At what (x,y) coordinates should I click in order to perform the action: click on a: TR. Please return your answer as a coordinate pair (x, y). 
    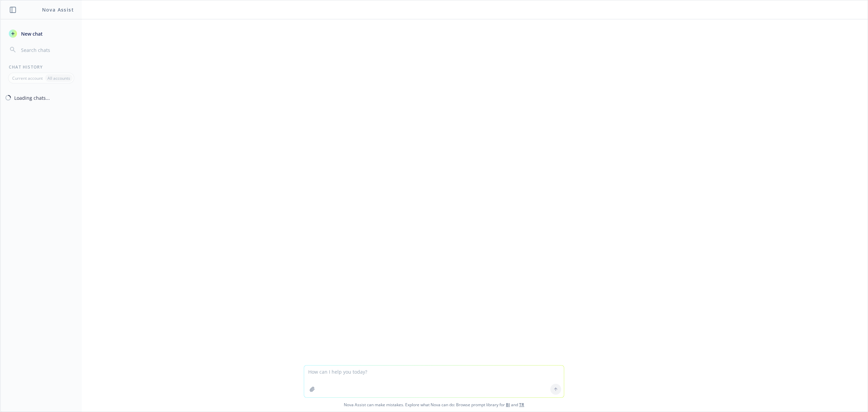
    Looking at the image, I should click on (521, 405).